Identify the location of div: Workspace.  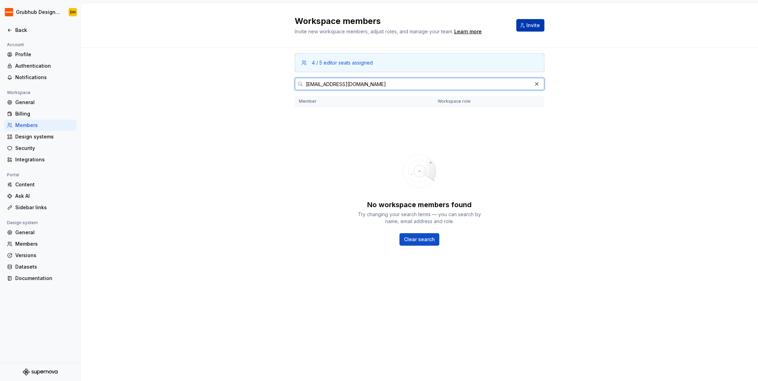
(19, 93).